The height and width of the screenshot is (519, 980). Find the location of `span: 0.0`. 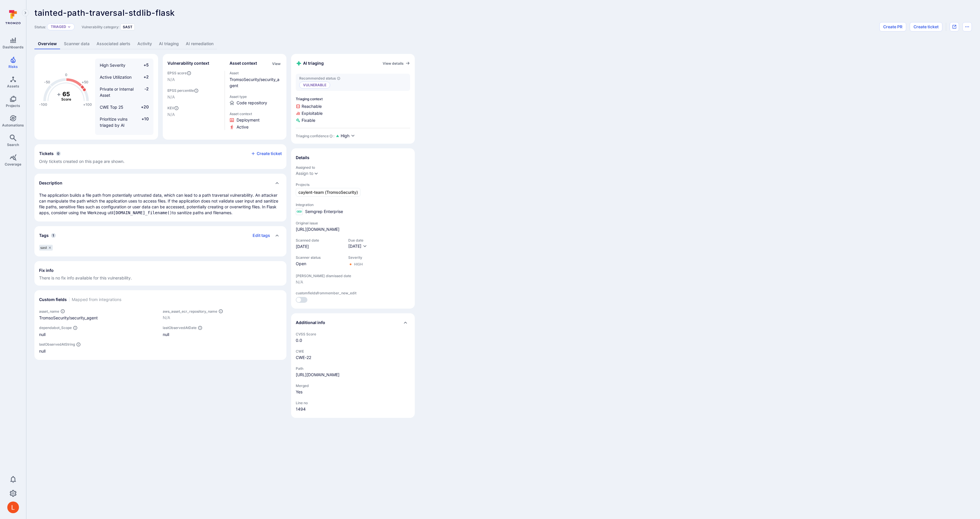

span: 0.0 is located at coordinates (353, 341).